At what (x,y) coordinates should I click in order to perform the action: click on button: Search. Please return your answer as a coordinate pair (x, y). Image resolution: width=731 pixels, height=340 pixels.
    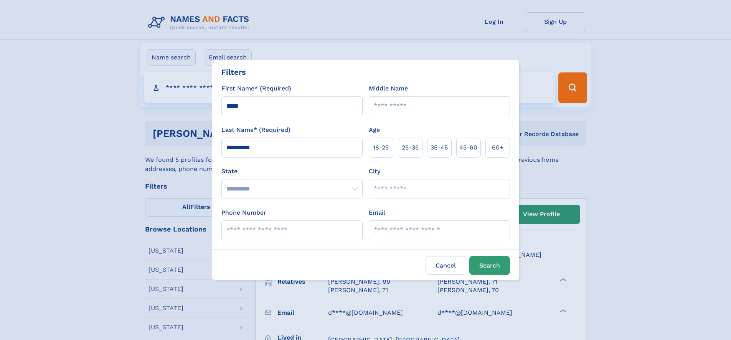
    Looking at the image, I should click on (489, 265).